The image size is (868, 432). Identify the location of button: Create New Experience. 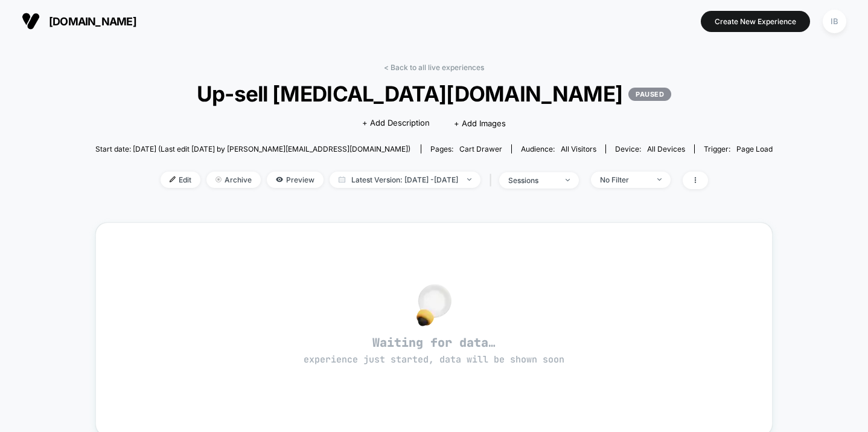
(755, 21).